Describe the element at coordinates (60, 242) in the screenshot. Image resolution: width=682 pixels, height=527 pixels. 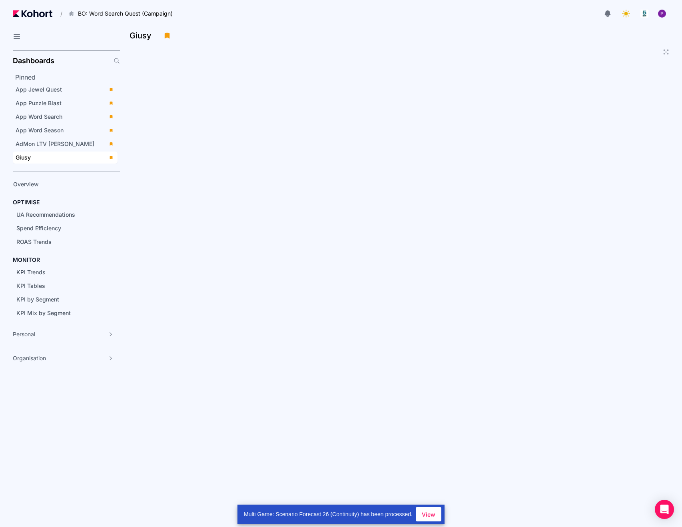
I see `a: ROAS Trends` at that location.